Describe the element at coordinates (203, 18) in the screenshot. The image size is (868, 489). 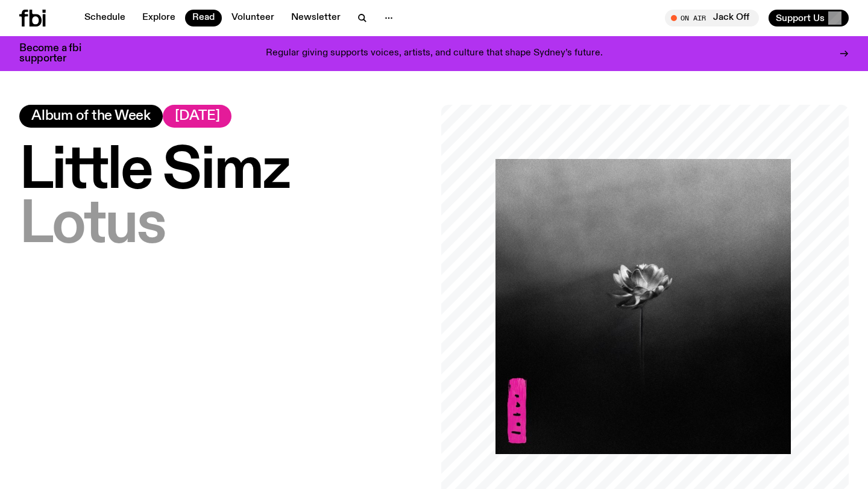
I see `a: Read` at that location.